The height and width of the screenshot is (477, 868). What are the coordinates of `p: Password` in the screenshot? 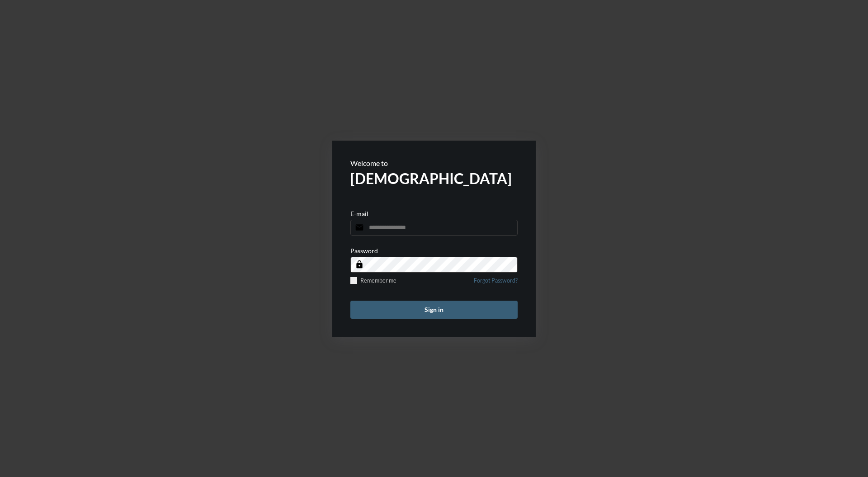 It's located at (364, 251).